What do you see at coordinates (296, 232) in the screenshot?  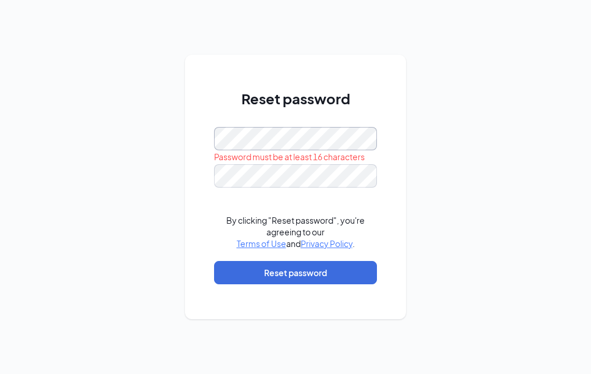 I see `div: By clicking "Reset password", you're agreeing to our and .` at bounding box center [296, 232].